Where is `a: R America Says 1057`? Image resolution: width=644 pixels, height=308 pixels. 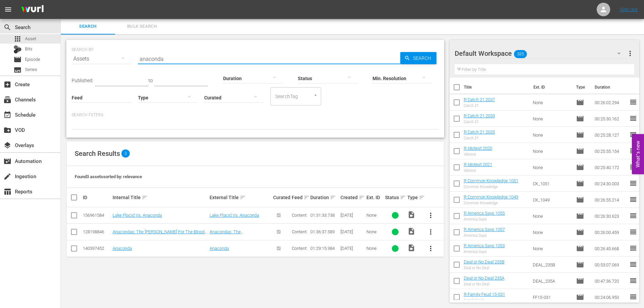 a: R America Says 1057 is located at coordinates (484, 229).